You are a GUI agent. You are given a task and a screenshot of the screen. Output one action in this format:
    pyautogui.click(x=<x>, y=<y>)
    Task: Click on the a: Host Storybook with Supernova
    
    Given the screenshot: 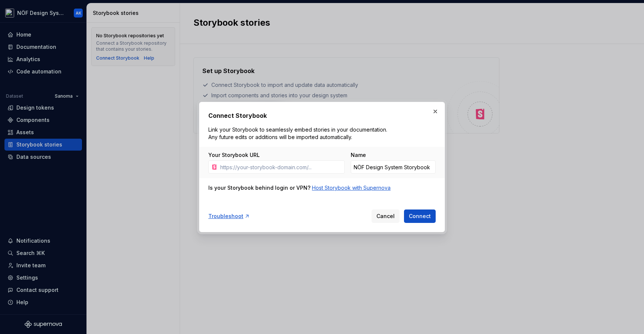 What is the action you would take?
    pyautogui.click(x=351, y=188)
    